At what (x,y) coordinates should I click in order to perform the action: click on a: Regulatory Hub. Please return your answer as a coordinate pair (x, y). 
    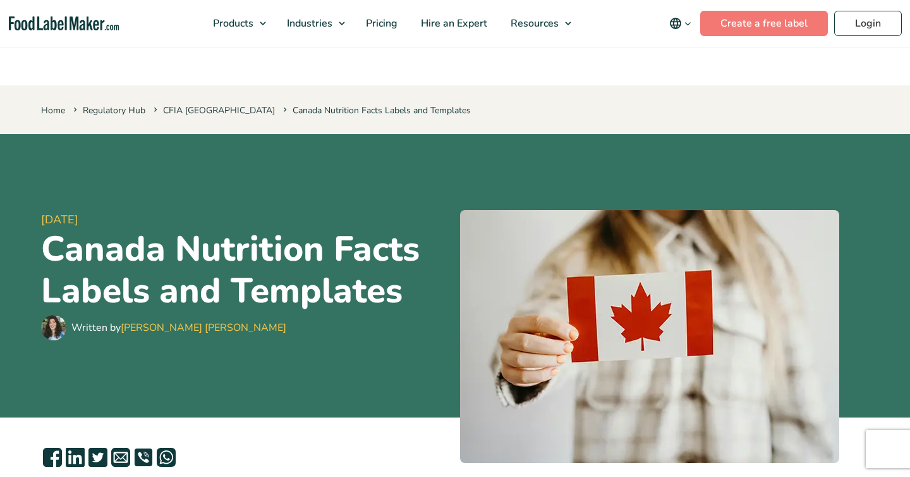
    Looking at the image, I should click on (114, 110).